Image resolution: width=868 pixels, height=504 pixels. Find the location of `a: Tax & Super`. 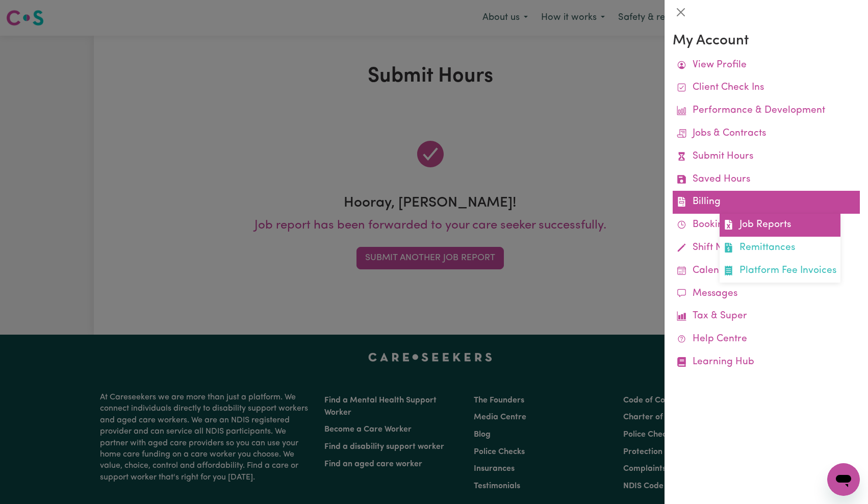

a: Tax & Super is located at coordinates (766, 316).